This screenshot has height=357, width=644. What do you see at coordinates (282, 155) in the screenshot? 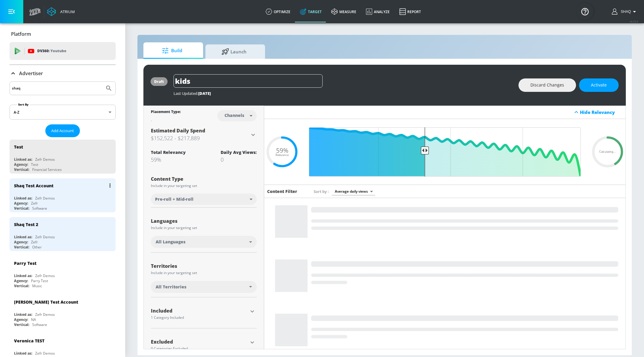
I see `span: Relevance` at bounding box center [282, 155].